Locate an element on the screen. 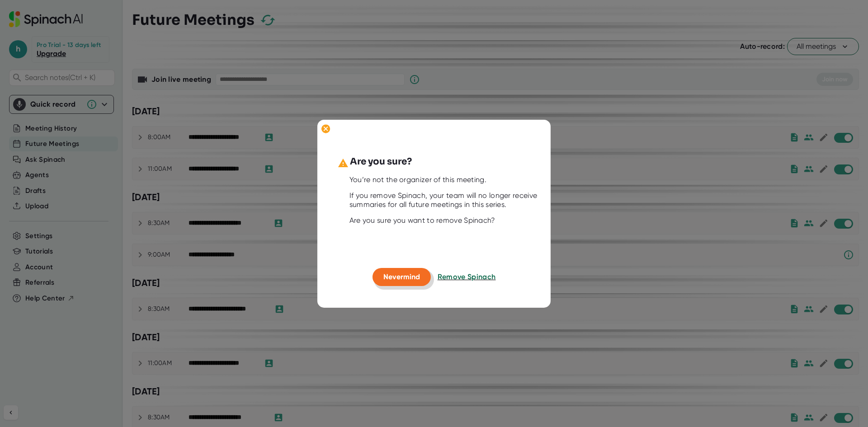  div: If you remove Spinach, your team will no longer receive summaries for all future meetings in this... is located at coordinates (445, 200).